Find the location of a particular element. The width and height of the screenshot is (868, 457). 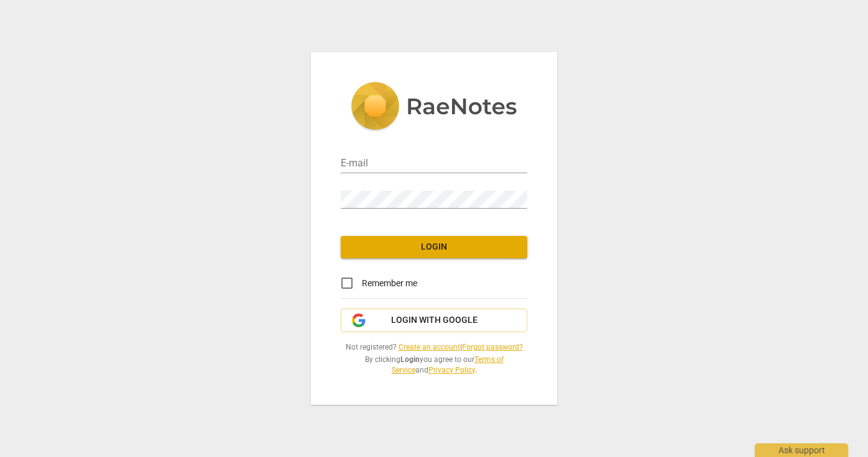

button: Login is located at coordinates (434, 247).